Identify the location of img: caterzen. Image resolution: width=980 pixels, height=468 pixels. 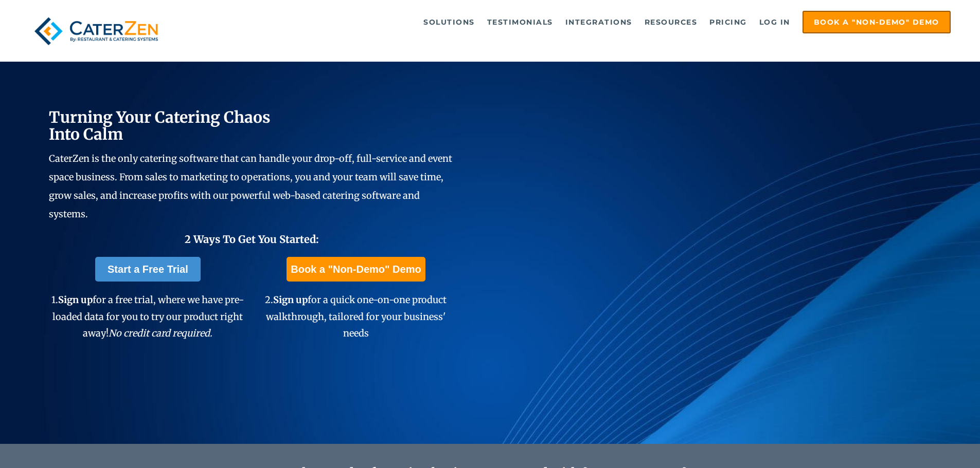
(96, 31).